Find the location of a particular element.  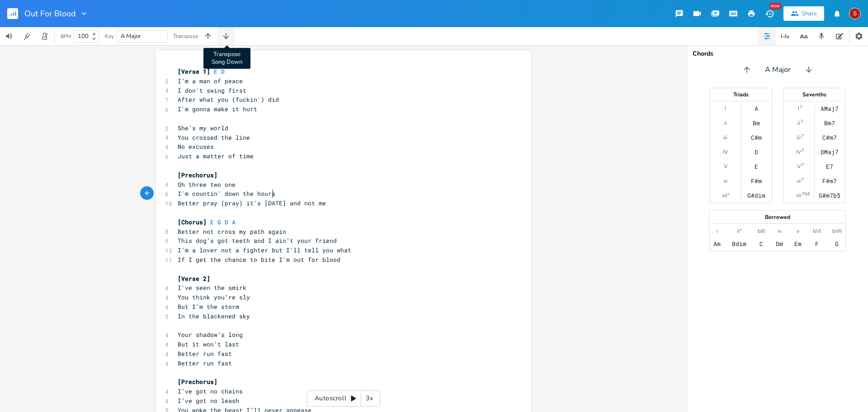

div: vii° is located at coordinates (725, 196).